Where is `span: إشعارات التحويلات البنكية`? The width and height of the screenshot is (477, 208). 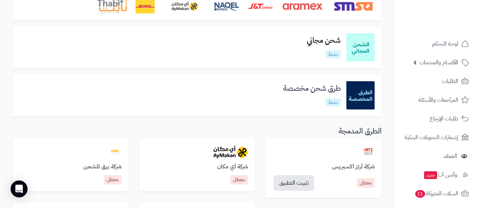 span: إشعارات التحويلات البنكية is located at coordinates (432, 137).